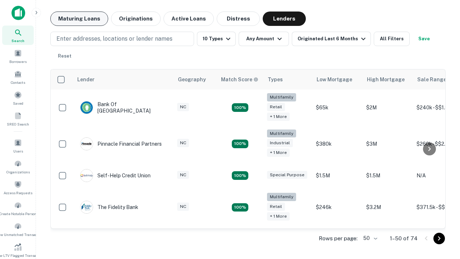 Image resolution: width=460 pixels, height=259 pixels. Describe the element at coordinates (370, 238) in the screenshot. I see `div: 50` at that location.